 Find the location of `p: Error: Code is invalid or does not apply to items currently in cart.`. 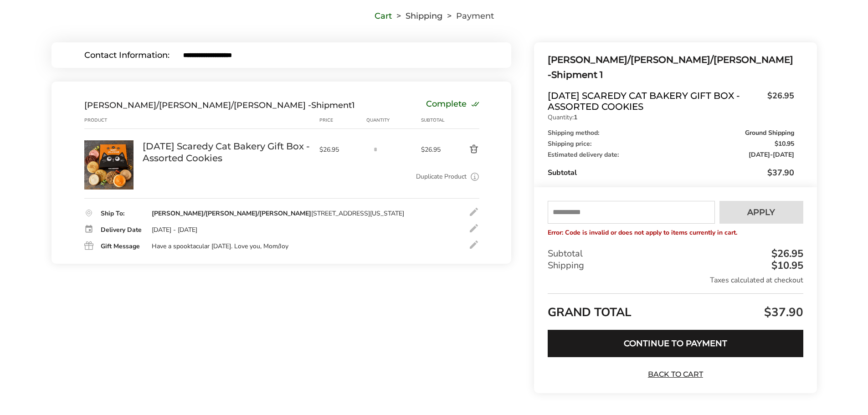

p: Error: Code is invalid or does not apply to items currently in cart. is located at coordinates (675, 232).